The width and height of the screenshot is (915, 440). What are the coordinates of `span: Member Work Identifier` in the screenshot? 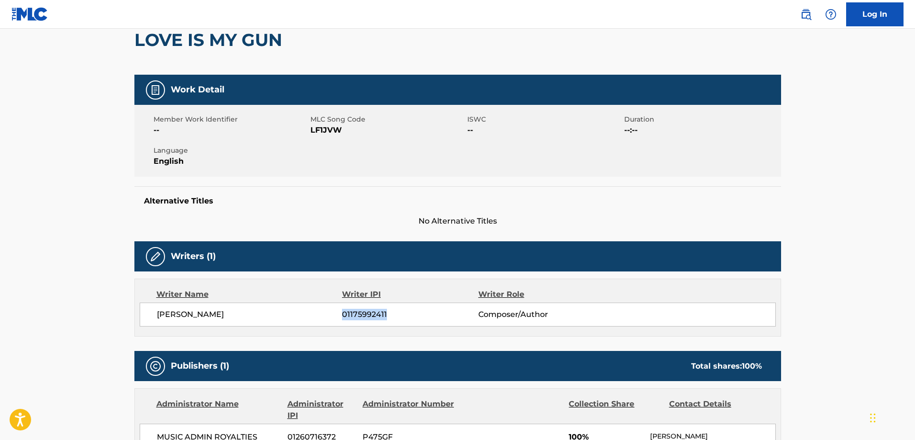 It's located at (231, 119).